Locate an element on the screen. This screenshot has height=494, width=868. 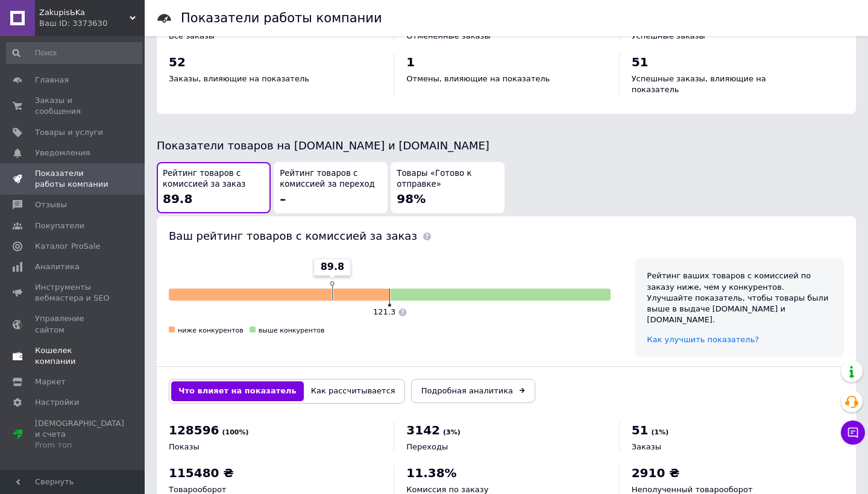
span: 128596 is located at coordinates (194, 430).